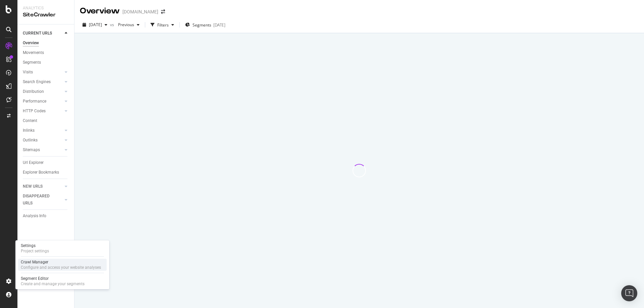  I want to click on div: Filters, so click(163, 25).